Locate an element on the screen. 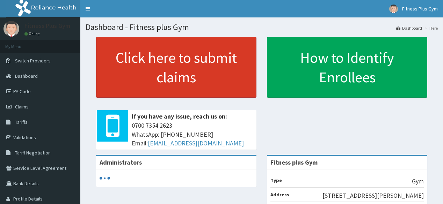 Image resolution: width=443 pixels, height=204 pixels. svg: audio-loading is located at coordinates (105, 178).